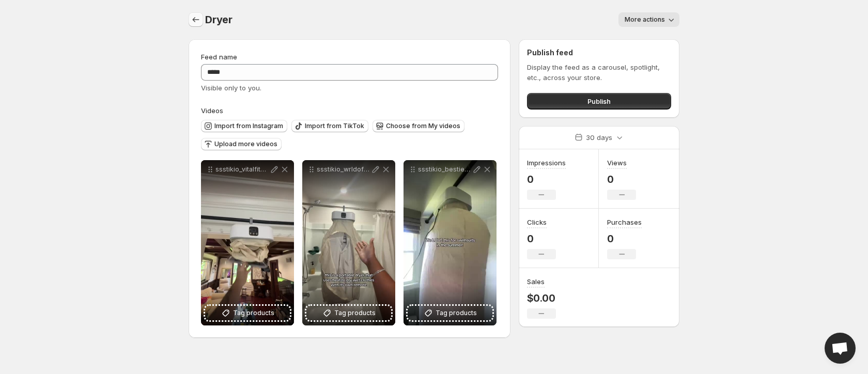  Describe the element at coordinates (230, 88) in the screenshot. I see `span: Visible only to you.` at that location.